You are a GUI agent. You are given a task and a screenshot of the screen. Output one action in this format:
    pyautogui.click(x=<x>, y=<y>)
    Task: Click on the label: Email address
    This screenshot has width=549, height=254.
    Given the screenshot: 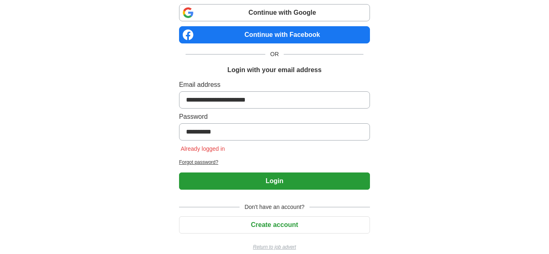 What is the action you would take?
    pyautogui.click(x=274, y=85)
    